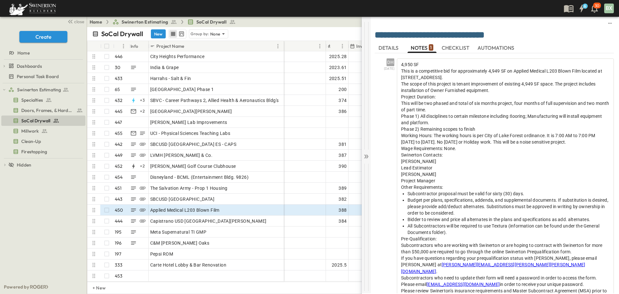  I want to click on p: 30, so click(597, 6).